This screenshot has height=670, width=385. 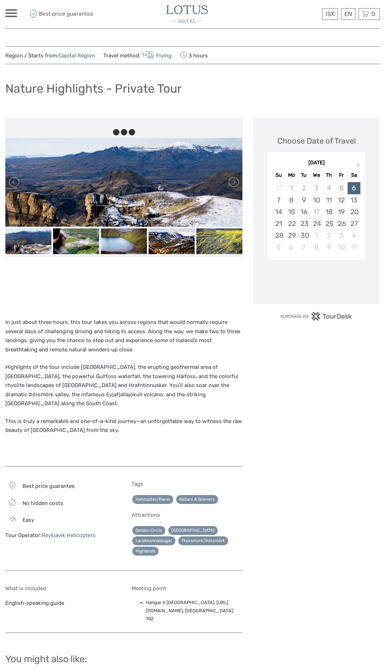 I want to click on span: No hidden costs, so click(x=43, y=503).